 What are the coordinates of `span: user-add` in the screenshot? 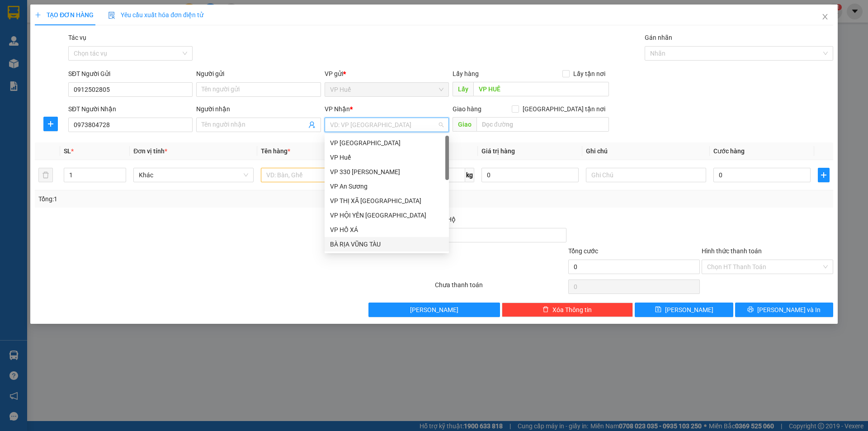 It's located at (312, 124).